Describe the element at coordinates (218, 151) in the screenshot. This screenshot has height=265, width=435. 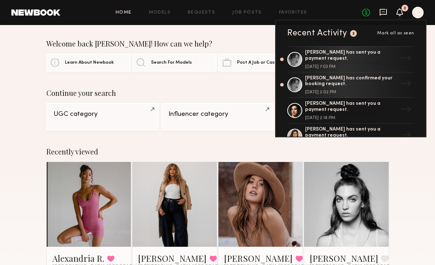
I see `div: Recently viewed` at that location.